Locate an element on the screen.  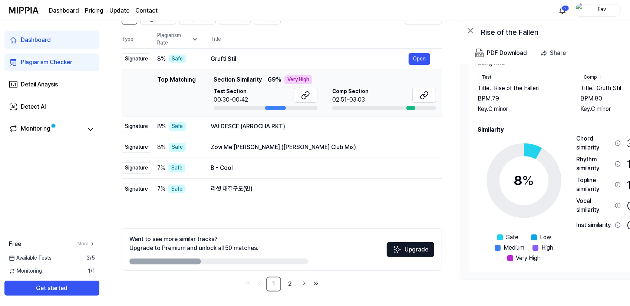
span: Safe is located at coordinates (512, 237).